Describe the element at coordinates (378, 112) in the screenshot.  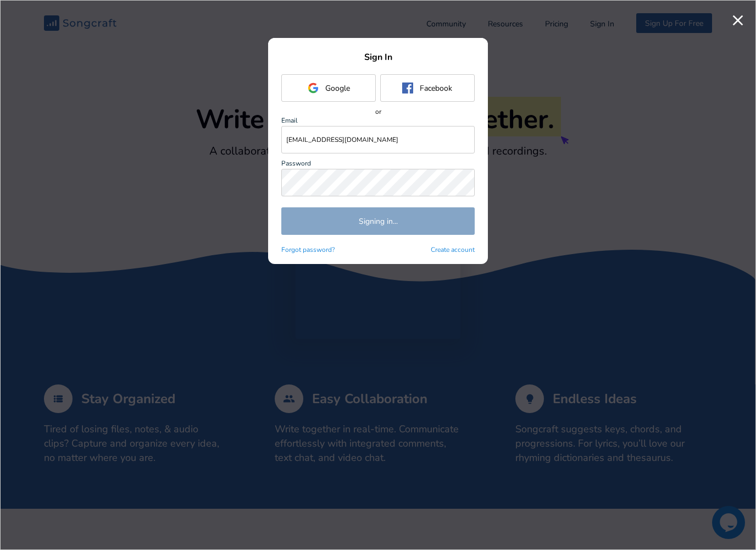
I see `div: or` at that location.